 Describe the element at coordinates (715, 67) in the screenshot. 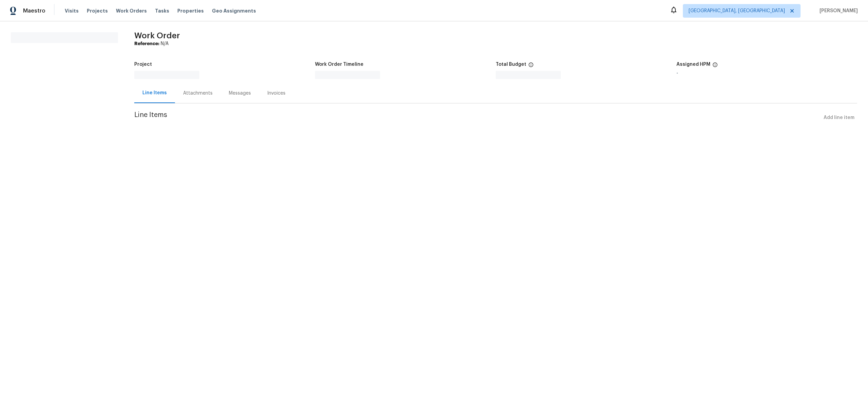

I see `span: The hpm assigned to this work order.` at that location.